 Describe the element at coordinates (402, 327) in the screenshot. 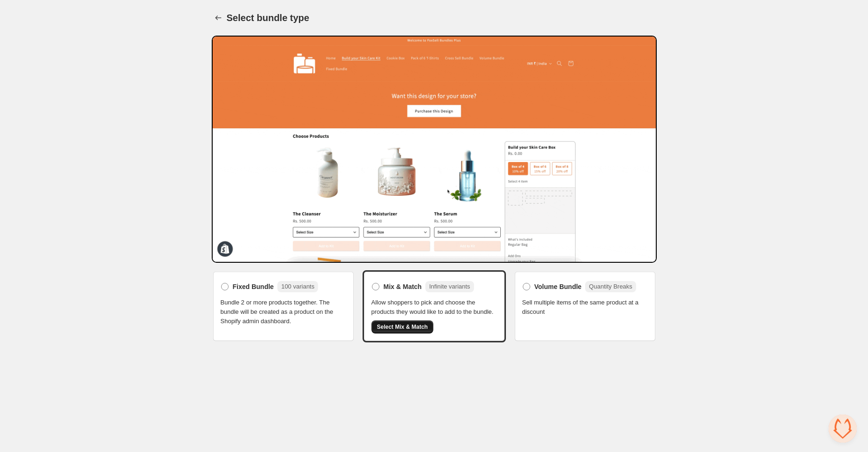

I see `button: Select Mix & Match` at that location.